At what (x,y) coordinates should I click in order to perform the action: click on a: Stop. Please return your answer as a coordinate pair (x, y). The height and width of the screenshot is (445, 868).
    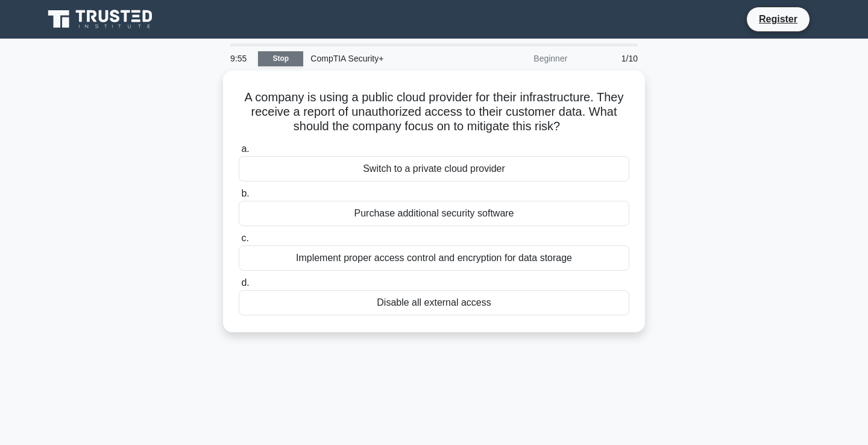
    Looking at the image, I should click on (281, 58).